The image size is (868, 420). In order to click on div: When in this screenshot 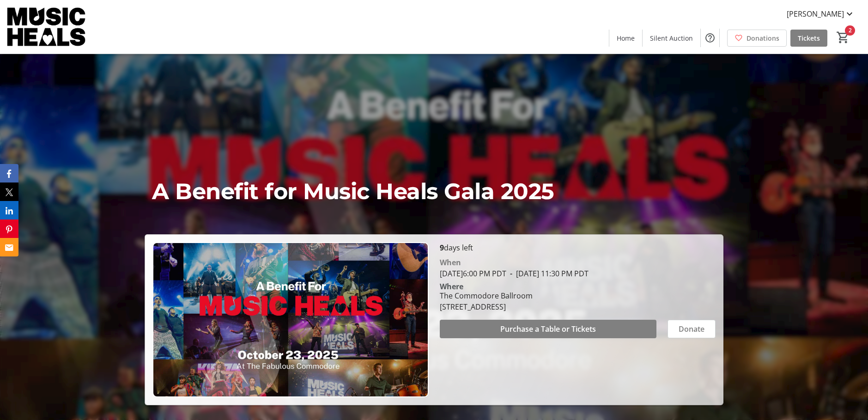, I will do `click(451, 263)`.